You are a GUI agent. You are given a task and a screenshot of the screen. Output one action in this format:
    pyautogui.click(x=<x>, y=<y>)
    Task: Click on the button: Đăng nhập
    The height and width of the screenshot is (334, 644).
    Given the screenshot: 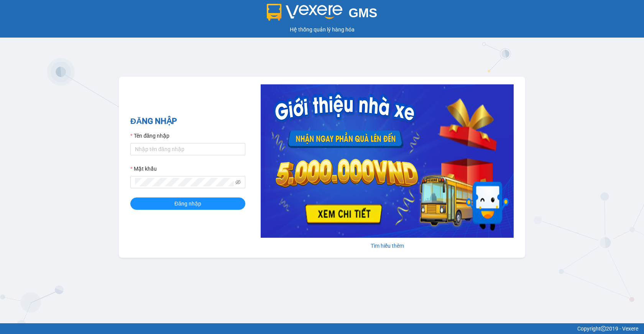 What is the action you would take?
    pyautogui.click(x=188, y=204)
    